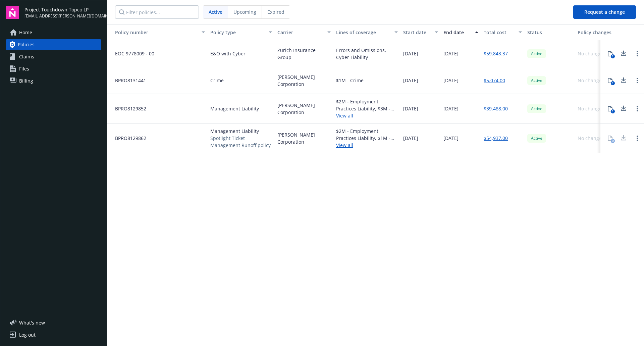 The height and width of the screenshot is (346, 644). What do you see at coordinates (496, 108) in the screenshot?
I see `a: $39,488.00` at bounding box center [496, 108].